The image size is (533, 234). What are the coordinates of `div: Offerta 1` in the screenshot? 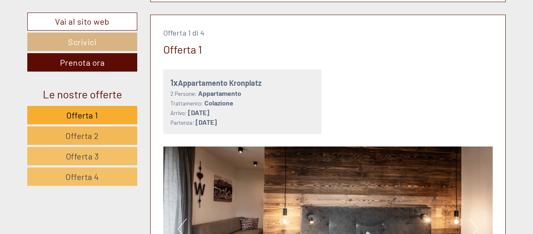 It's located at (182, 49).